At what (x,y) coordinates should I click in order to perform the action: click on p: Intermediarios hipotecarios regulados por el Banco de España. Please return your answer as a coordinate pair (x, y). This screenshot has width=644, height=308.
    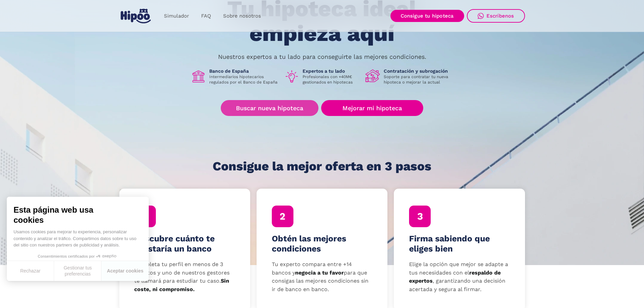
    Looking at the image, I should click on (244, 80).